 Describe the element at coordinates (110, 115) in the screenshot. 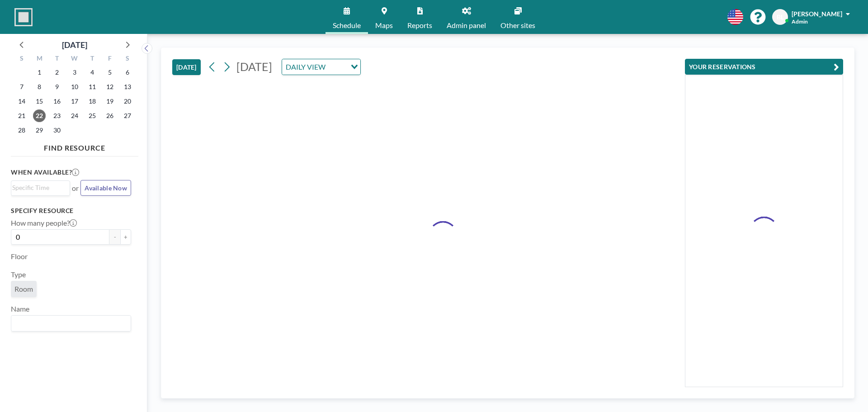

I see `span: Friday, September 26, 2025` at that location.